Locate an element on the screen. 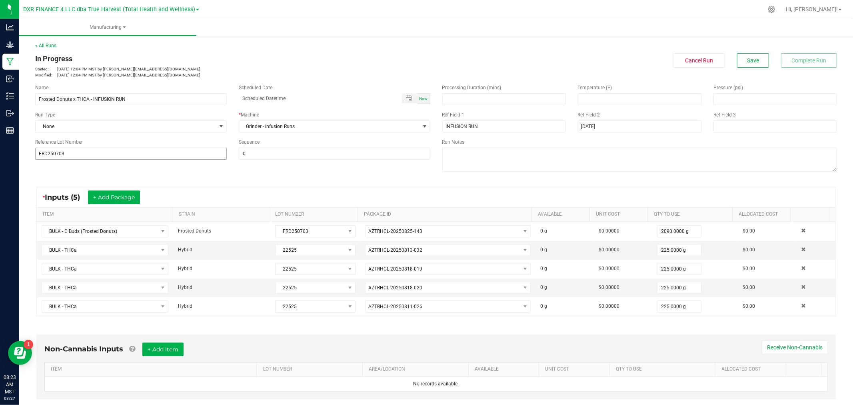  span: FRD250703 is located at coordinates (310, 231).